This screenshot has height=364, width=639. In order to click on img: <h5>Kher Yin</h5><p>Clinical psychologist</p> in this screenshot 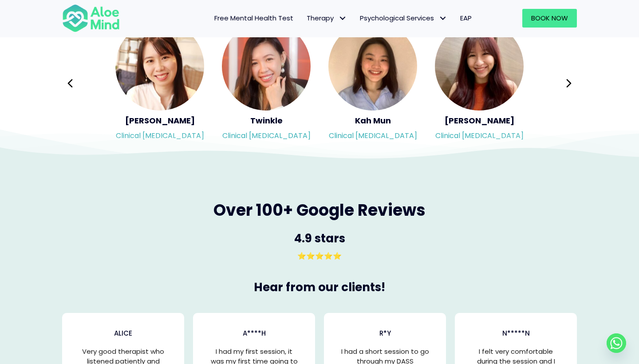, I will do `click(160, 66)`.